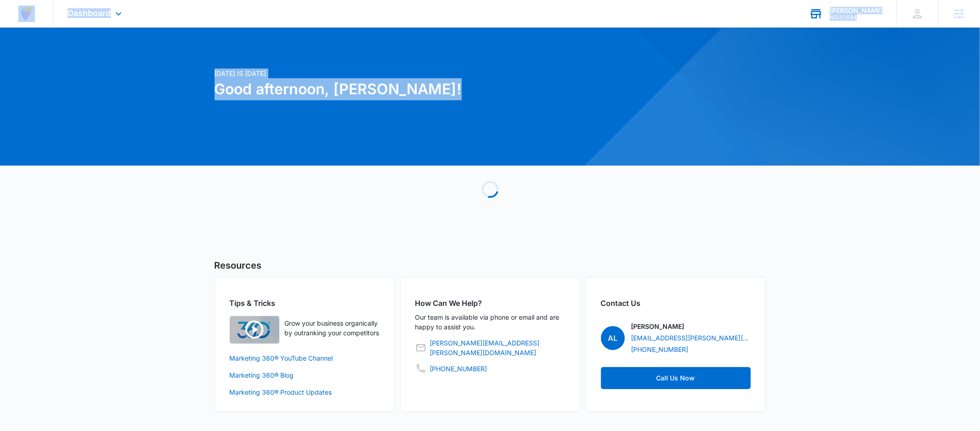  I want to click on a: Marketing 360® Product Updates, so click(304, 392).